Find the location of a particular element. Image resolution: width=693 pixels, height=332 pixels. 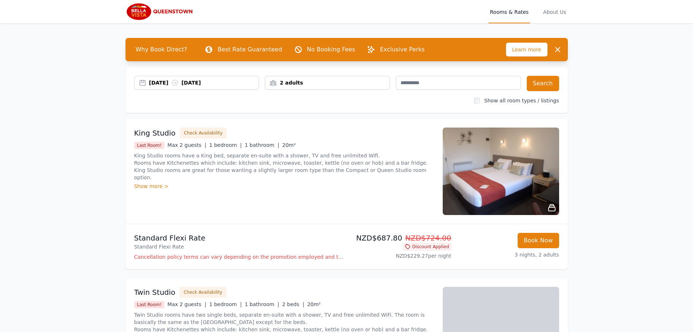

button: Search is located at coordinates (543, 83).